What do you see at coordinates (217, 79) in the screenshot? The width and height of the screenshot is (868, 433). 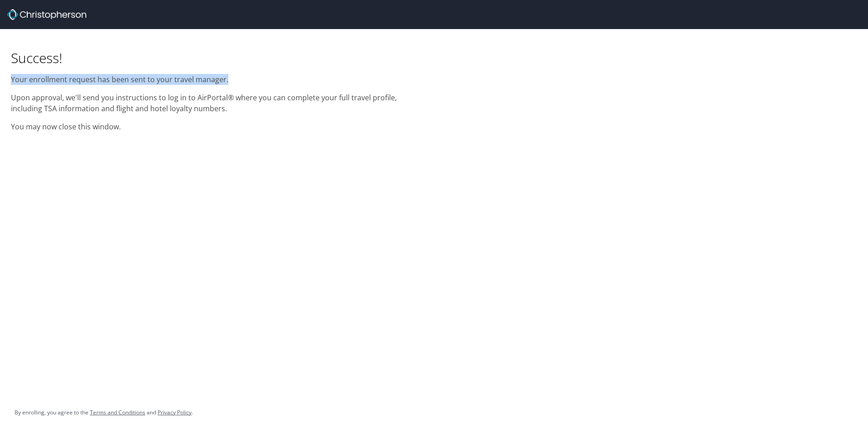 I see `p: Your enrollment request has been sent to your travel manager.` at bounding box center [217, 79].